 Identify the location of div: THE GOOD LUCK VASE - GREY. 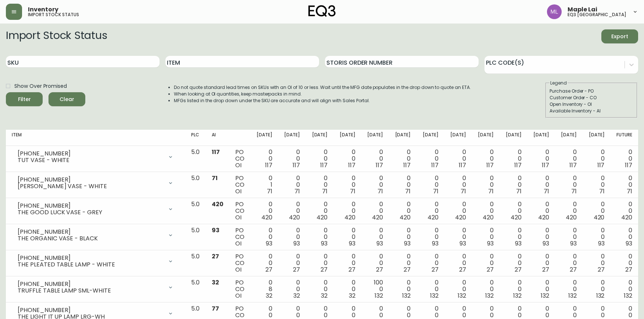
(91, 212).